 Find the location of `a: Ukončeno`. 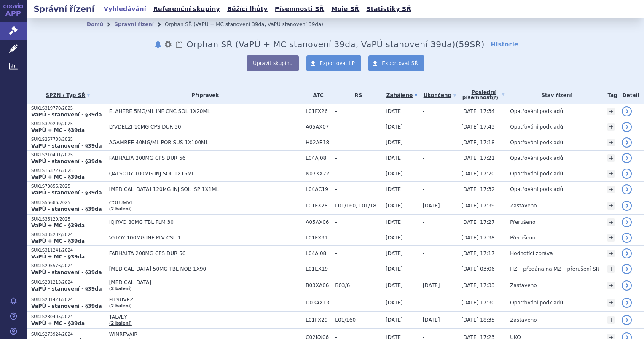

a: Ukončeno is located at coordinates (440, 96).